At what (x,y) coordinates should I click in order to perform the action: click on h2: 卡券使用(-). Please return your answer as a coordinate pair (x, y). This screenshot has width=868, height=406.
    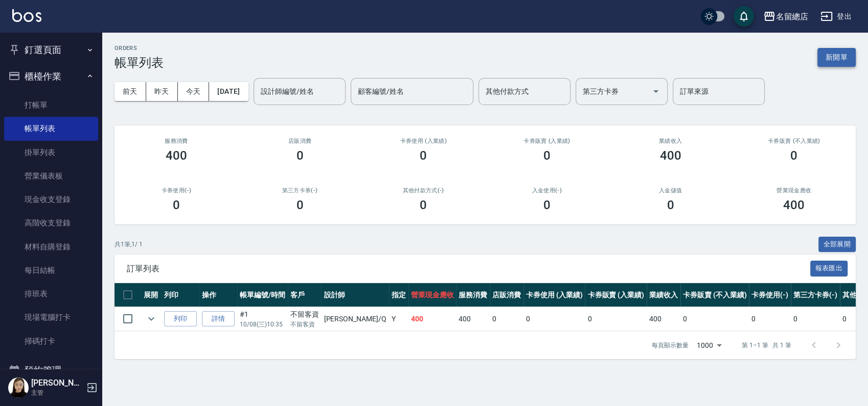
    Looking at the image, I should click on (176, 190).